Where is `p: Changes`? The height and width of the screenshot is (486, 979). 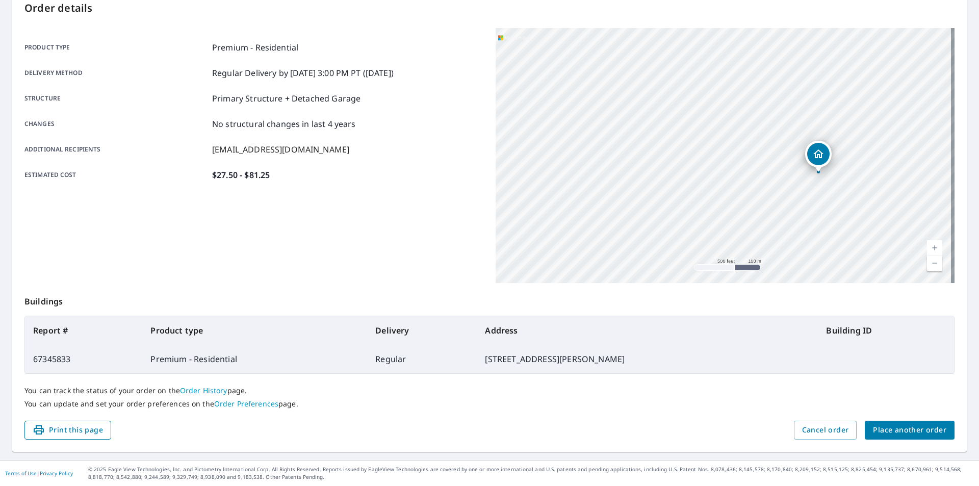
p: Changes is located at coordinates (116, 124).